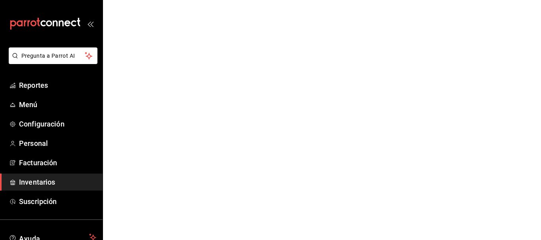  Describe the element at coordinates (53, 56) in the screenshot. I see `span: Pregunta a Parrot AI` at that location.